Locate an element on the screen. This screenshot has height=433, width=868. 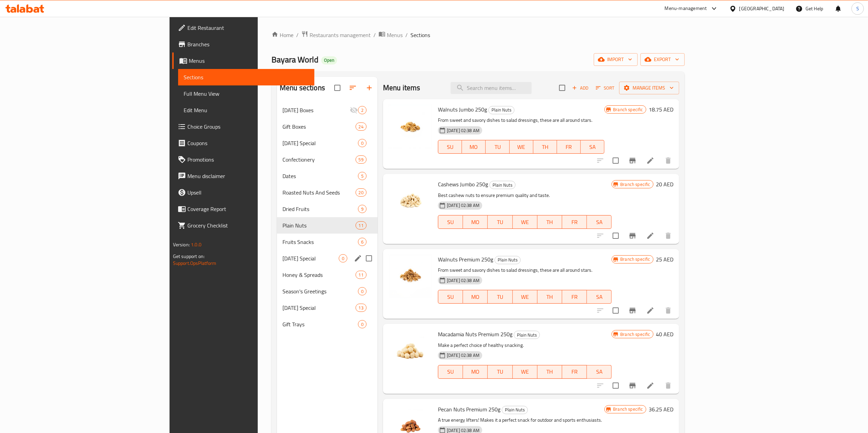
span: Sort is located at coordinates (605, 88).